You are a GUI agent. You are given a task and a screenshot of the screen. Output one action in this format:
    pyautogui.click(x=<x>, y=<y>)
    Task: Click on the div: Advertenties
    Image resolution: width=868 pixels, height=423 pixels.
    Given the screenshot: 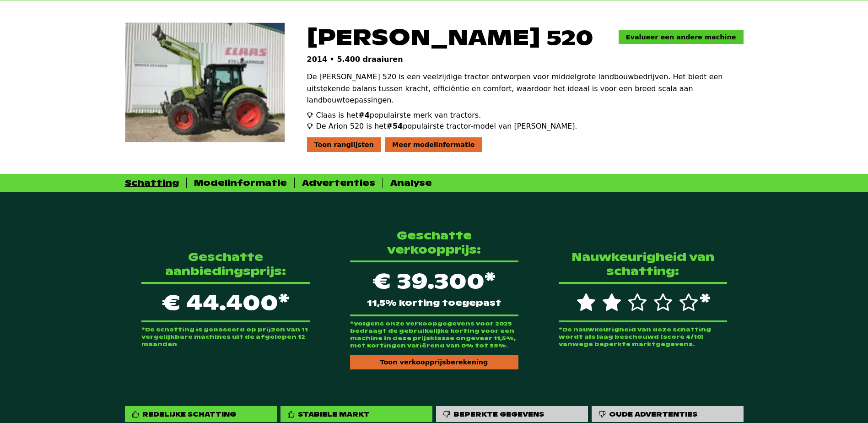 What is the action you would take?
    pyautogui.click(x=338, y=183)
    